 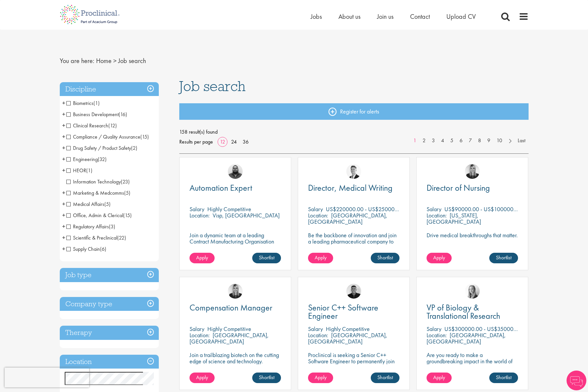 What do you see at coordinates (109, 333) in the screenshot?
I see `h3: Therapy` at bounding box center [109, 333].